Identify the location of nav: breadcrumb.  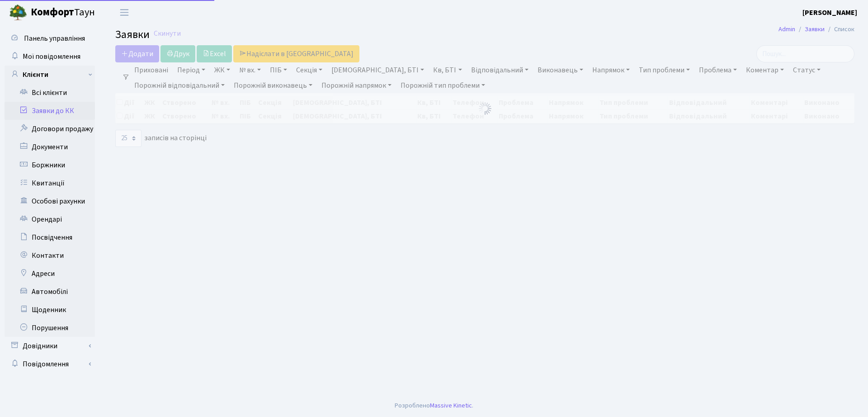
(817, 30).